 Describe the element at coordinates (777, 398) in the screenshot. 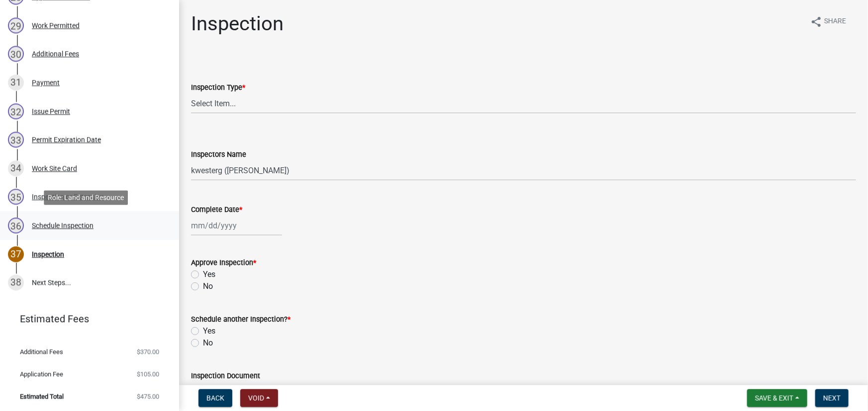

I see `button: Save & Exit` at that location.